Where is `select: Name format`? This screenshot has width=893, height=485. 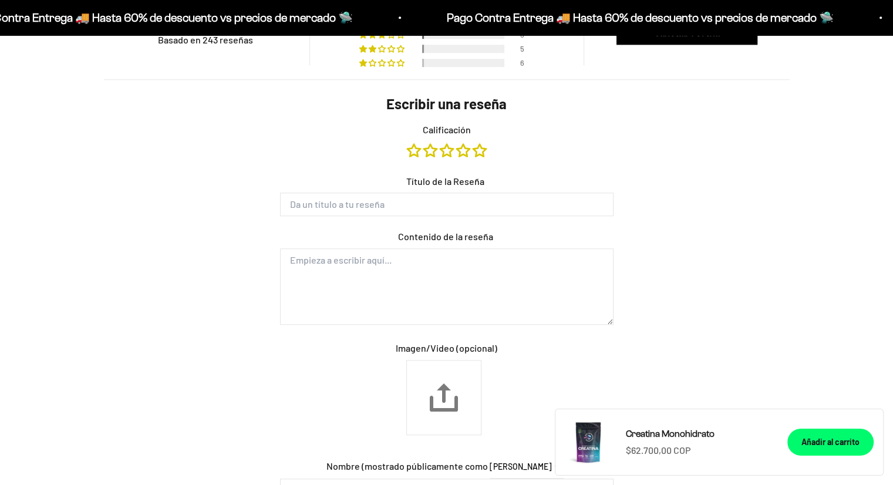
select: Name format is located at coordinates (526, 467).